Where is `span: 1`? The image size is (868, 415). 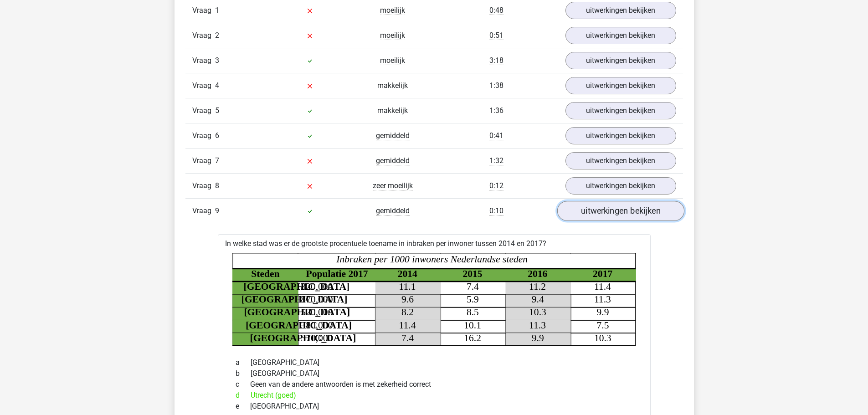 span: 1 is located at coordinates (217, 10).